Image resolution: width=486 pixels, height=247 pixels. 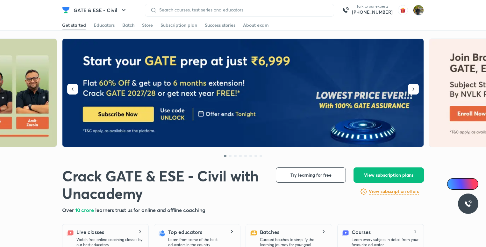 What do you see at coordinates (69, 210) in the screenshot?
I see `span: Over` at bounding box center [69, 210].